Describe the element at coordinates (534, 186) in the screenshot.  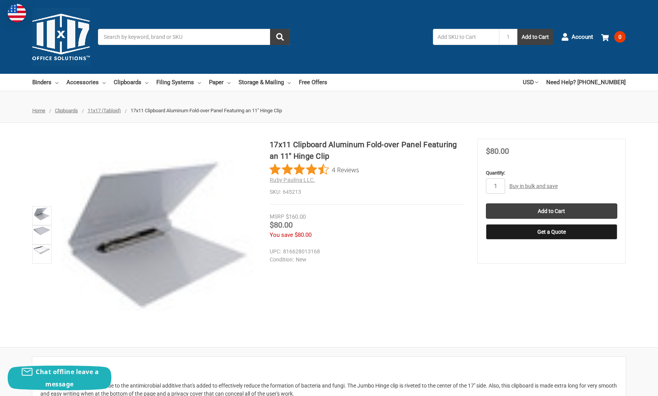
I see `a: Buy in bulk and save` at that location.